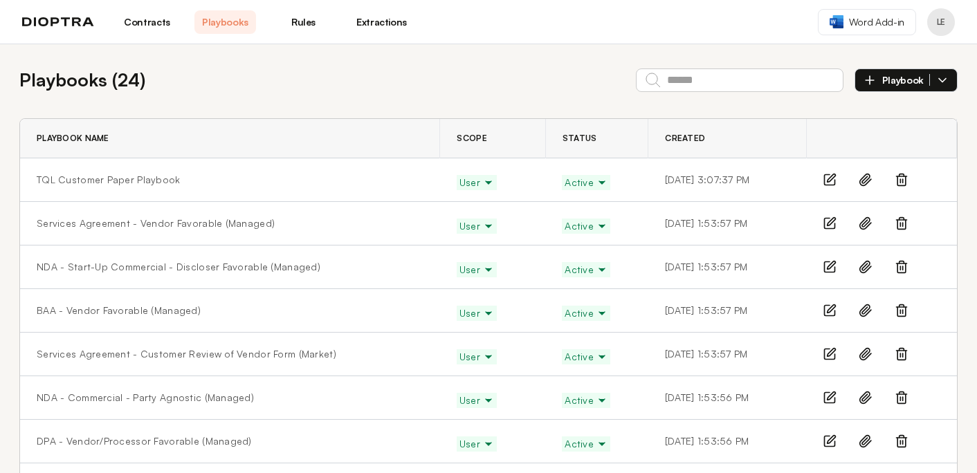 The image size is (977, 473). What do you see at coordinates (147, 22) in the screenshot?
I see `a: Contracts` at bounding box center [147, 22].